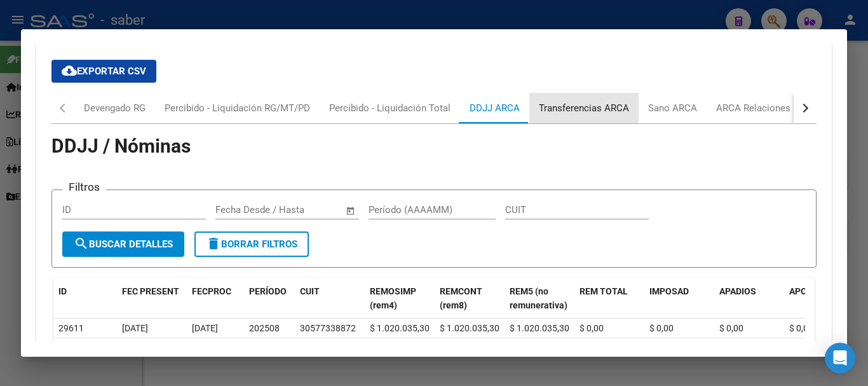 Image resolution: width=868 pixels, height=386 pixels. I want to click on mat-icon: search, so click(82, 244).